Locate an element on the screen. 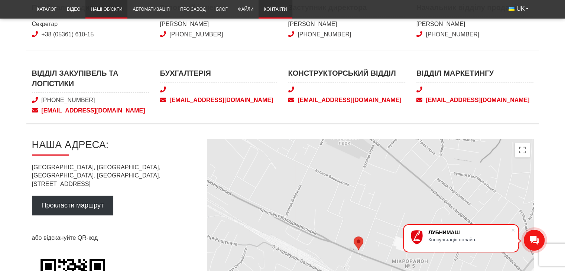 This screenshot has height=271, width=565. a: Про завод is located at coordinates (193, 9).